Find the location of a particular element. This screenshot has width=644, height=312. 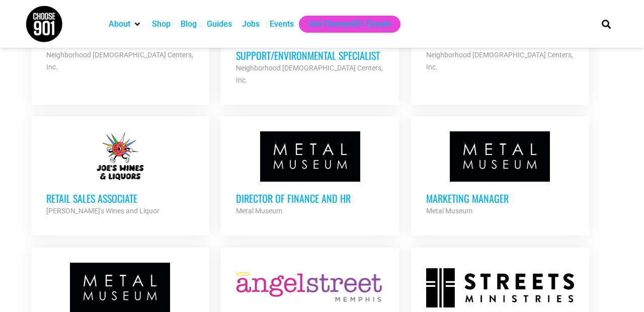

a: Director of Finance and HR Metal Museum is located at coordinates (310, 174).